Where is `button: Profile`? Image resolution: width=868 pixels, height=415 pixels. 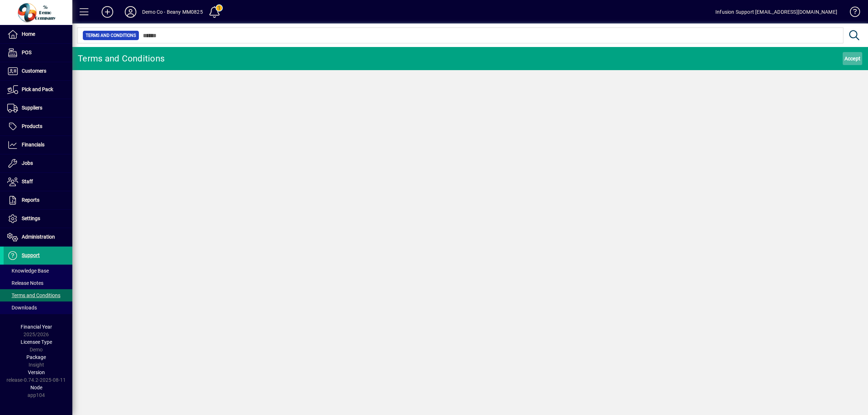 button: Profile is located at coordinates (131, 12).